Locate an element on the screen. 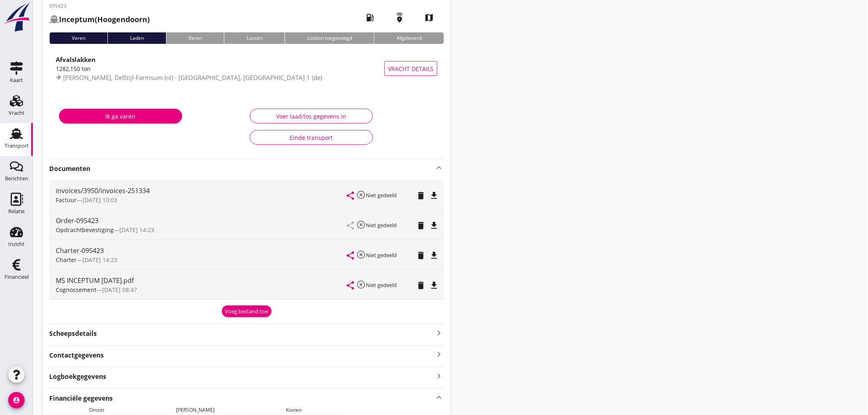 The width and height of the screenshot is (868, 415). button: Ik ga varen is located at coordinates (121, 116).